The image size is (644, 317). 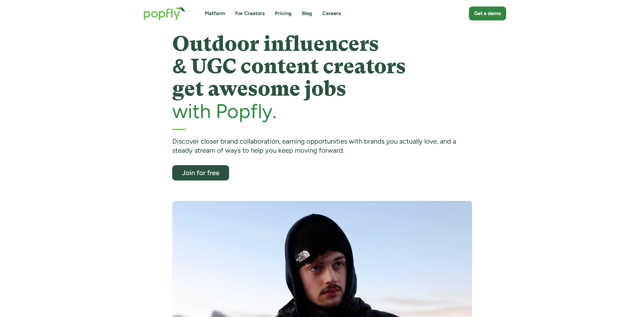 What do you see at coordinates (331, 13) in the screenshot?
I see `a: Careers` at bounding box center [331, 13].